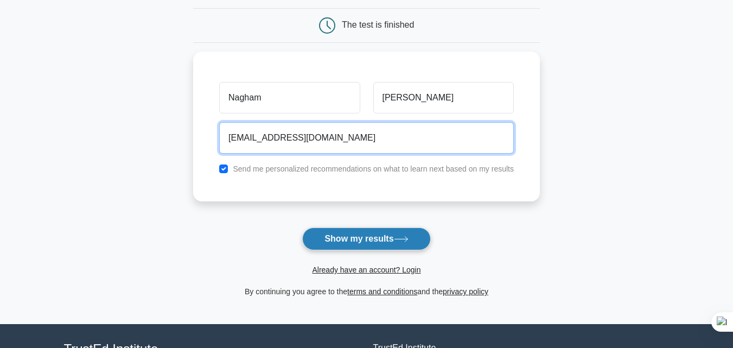 The image size is (733, 348). What do you see at coordinates (289, 98) in the screenshot?
I see `input: First name` at bounding box center [289, 98].